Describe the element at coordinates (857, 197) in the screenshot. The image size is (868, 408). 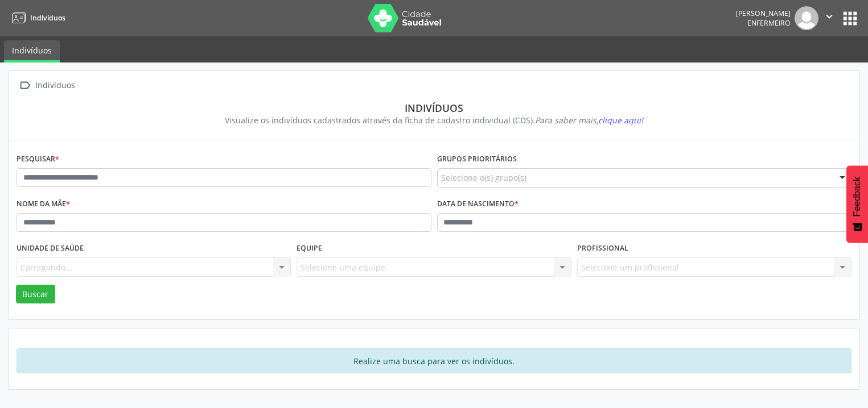
I see `span: Feedback` at that location.